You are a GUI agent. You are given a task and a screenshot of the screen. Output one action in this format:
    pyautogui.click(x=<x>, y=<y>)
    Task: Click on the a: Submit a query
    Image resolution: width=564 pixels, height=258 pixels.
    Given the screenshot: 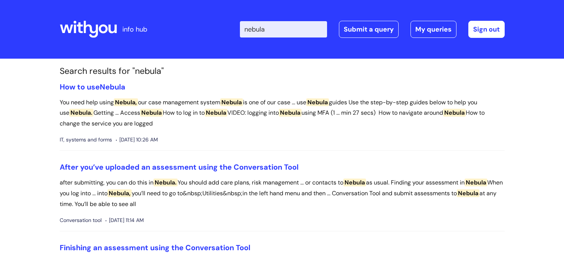 What is the action you would take?
    pyautogui.click(x=369, y=29)
    